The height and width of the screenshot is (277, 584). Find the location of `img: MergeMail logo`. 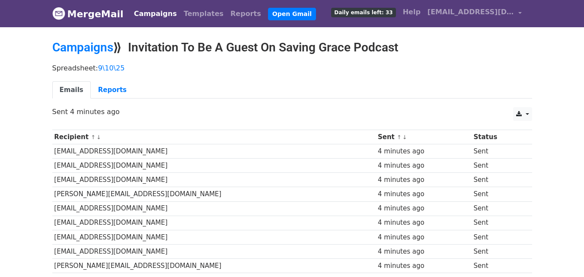

img: MergeMail logo is located at coordinates (59, 13).